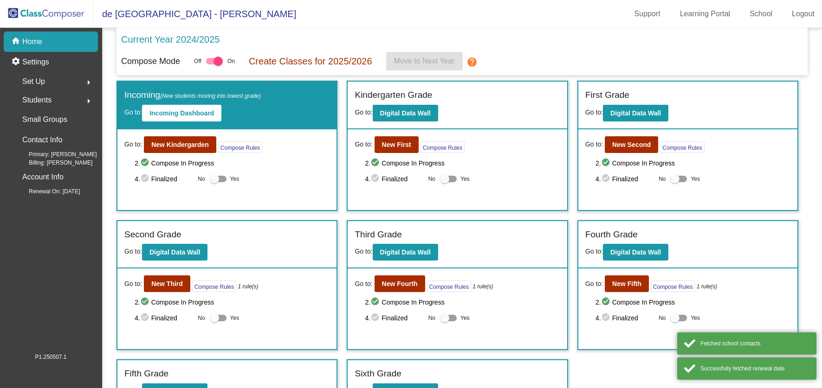 This screenshot has height=388, width=822. What do you see at coordinates (89, 101) in the screenshot?
I see `mat-icon: arrow_right` at bounding box center [89, 101].